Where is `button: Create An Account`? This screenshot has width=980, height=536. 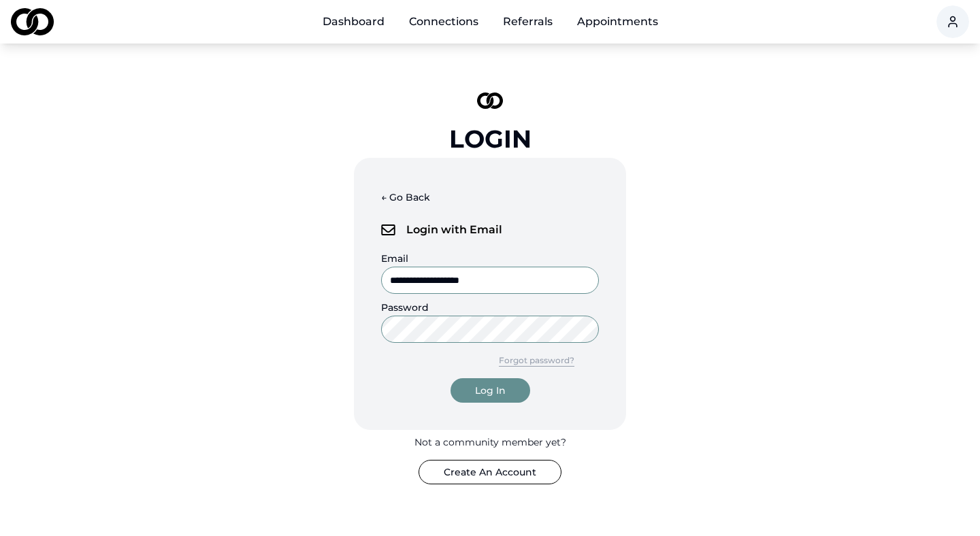
button: Create An Account is located at coordinates (490, 472).